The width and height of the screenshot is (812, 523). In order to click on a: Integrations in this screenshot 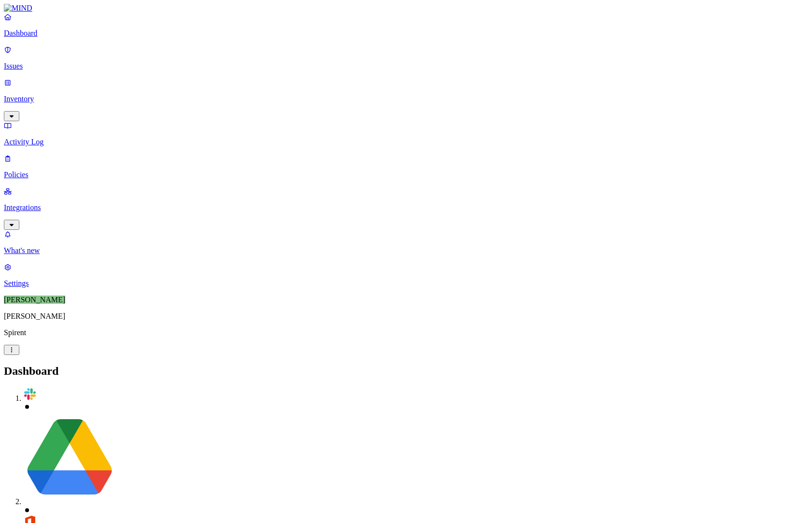, I will do `click(406, 207)`.